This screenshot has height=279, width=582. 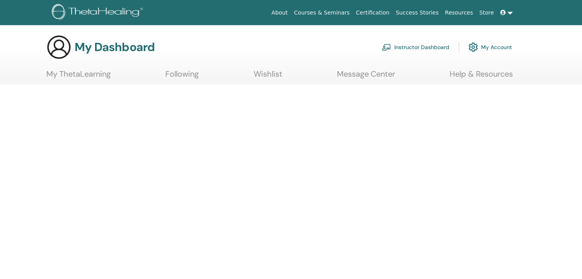 I want to click on a: My ThetaLearning, so click(x=79, y=77).